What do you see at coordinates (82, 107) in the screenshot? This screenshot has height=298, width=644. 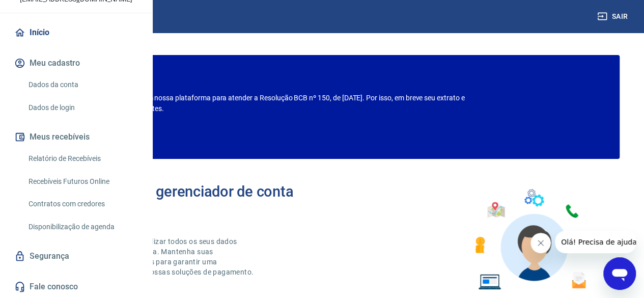 I see `a: Dados de login` at bounding box center [82, 107].